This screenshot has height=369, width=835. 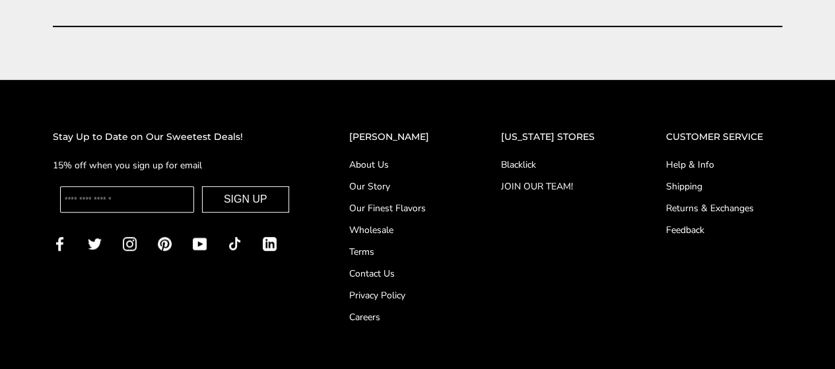 I want to click on a: Wholesale, so click(x=399, y=230).